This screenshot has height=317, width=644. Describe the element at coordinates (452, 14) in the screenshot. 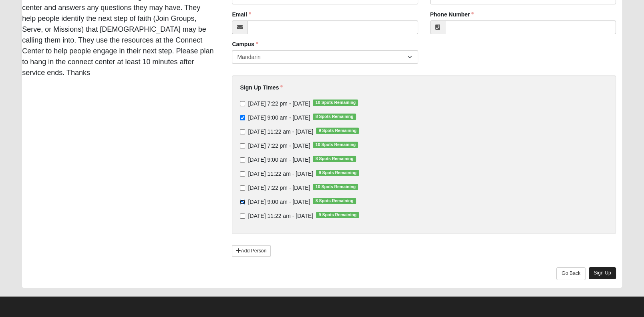

I see `label: Phone Number` at that location.